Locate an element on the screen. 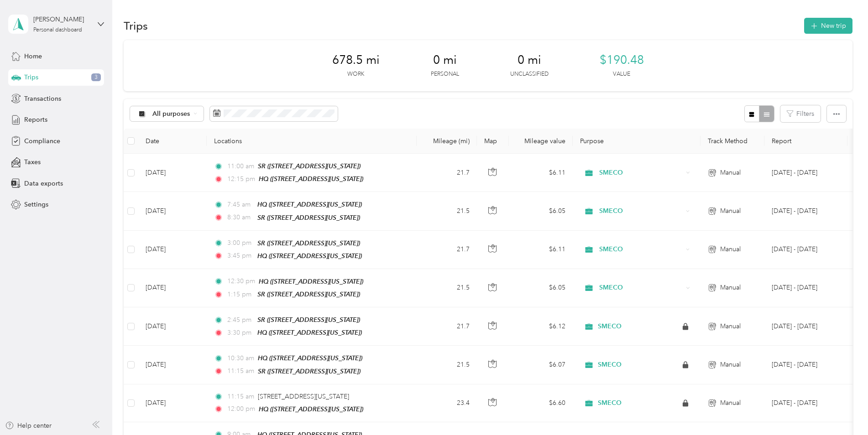  p: Work is located at coordinates (355, 74).